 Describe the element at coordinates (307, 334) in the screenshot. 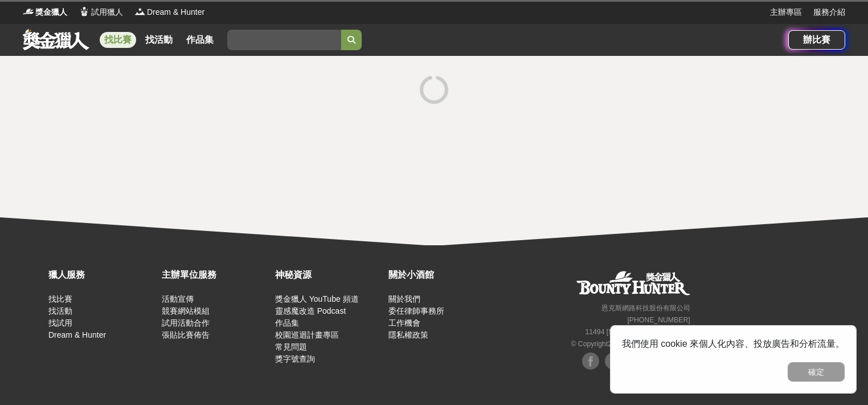

I see `a: 校園巡迴計畫專區` at that location.